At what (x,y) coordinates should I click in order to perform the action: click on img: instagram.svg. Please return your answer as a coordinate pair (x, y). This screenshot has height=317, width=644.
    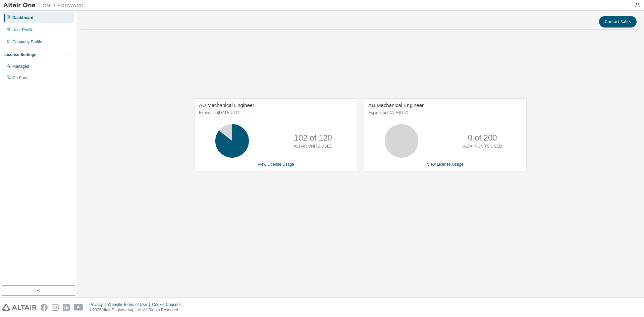
    Looking at the image, I should click on (55, 307).